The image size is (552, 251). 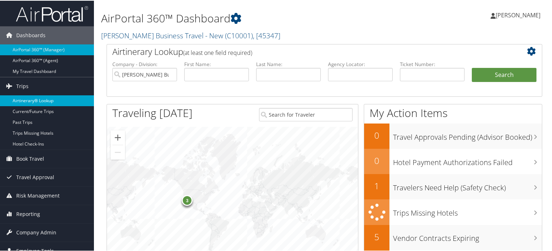 What do you see at coordinates (36, 232) in the screenshot?
I see `span: Company Admin` at bounding box center [36, 232].